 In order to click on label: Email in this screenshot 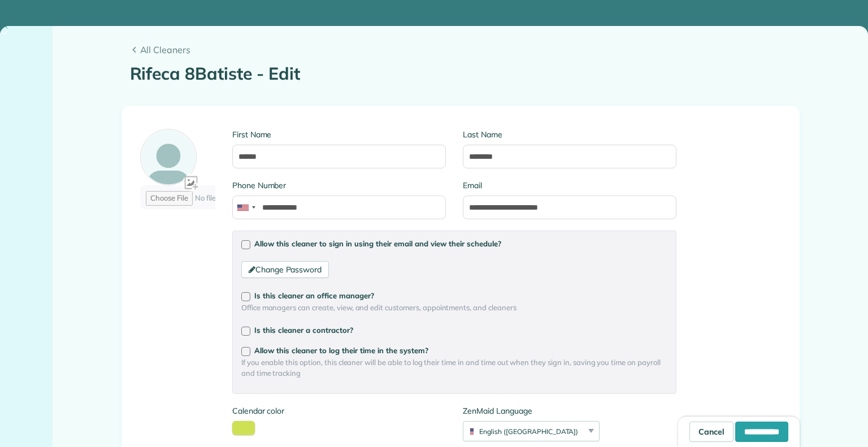, I will do `click(570, 185)`.